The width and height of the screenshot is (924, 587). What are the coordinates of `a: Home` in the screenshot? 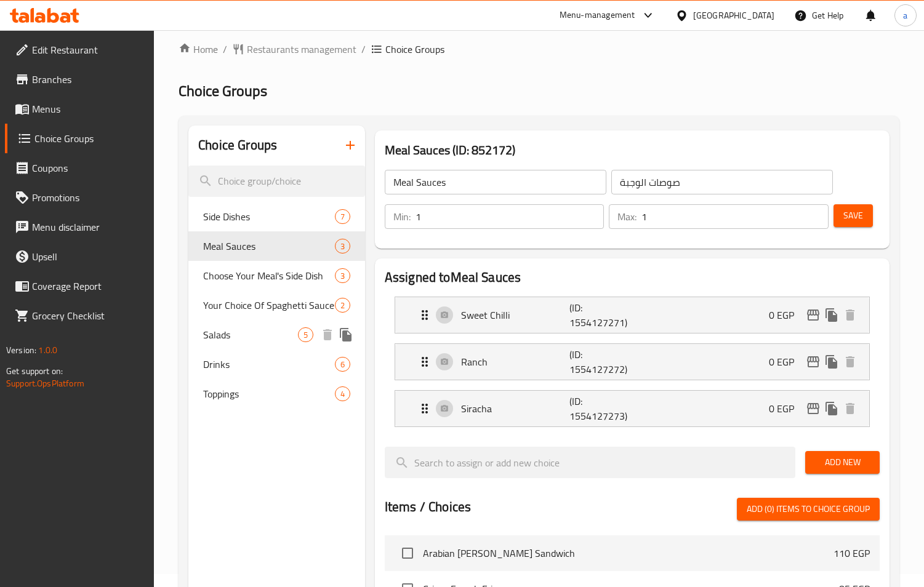 It's located at (198, 49).